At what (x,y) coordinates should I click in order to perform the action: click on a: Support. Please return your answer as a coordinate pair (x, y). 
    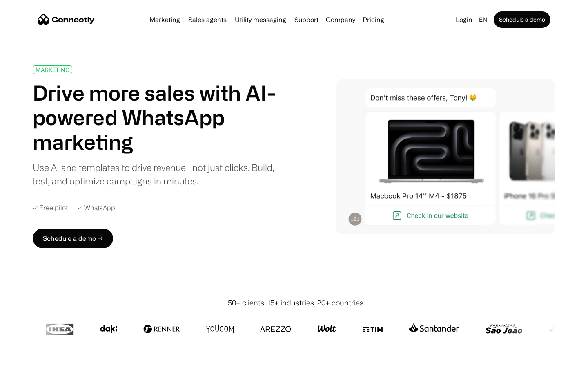
    Looking at the image, I should click on (306, 19).